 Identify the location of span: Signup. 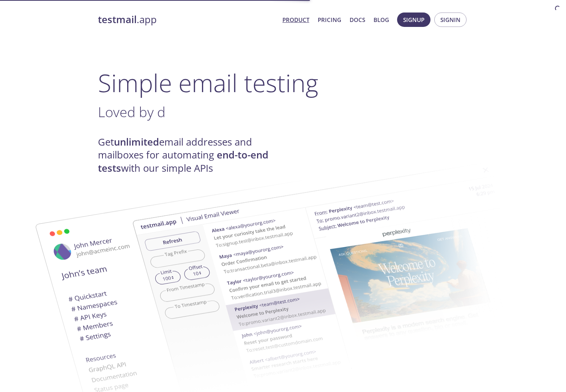
(414, 20).